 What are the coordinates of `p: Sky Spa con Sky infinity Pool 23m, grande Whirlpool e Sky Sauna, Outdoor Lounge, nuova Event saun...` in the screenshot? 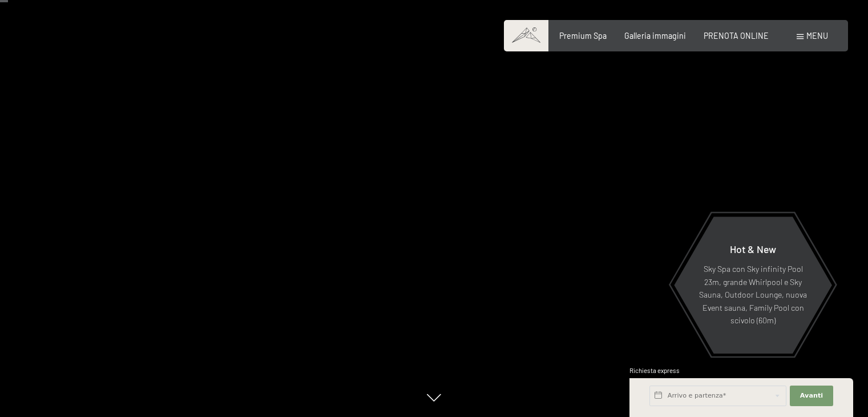 It's located at (753, 295).